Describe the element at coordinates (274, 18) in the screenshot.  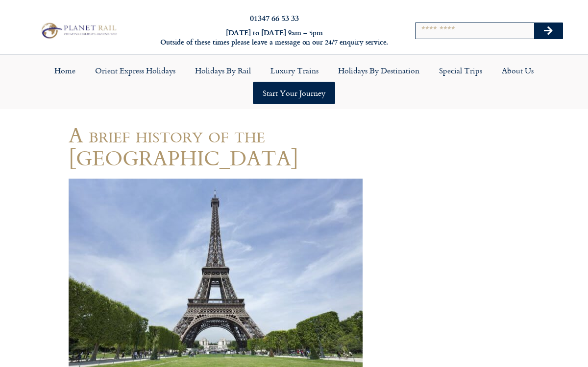
I see `a: 01347 66 53 33` at that location.